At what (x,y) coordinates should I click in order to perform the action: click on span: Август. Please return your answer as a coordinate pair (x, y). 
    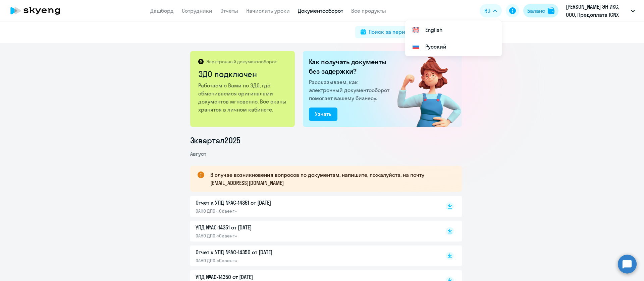
    Looking at the image, I should click on (198, 154).